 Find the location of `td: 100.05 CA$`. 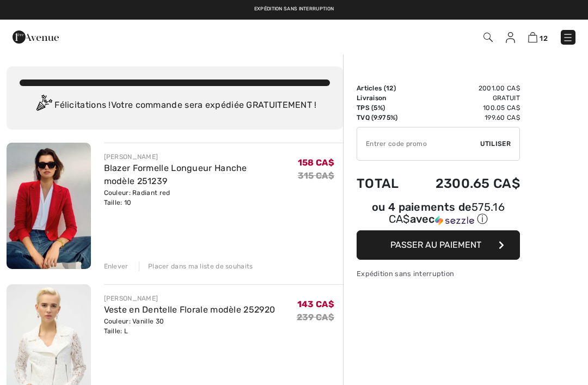

td: 100.05 CA$ is located at coordinates (465, 108).